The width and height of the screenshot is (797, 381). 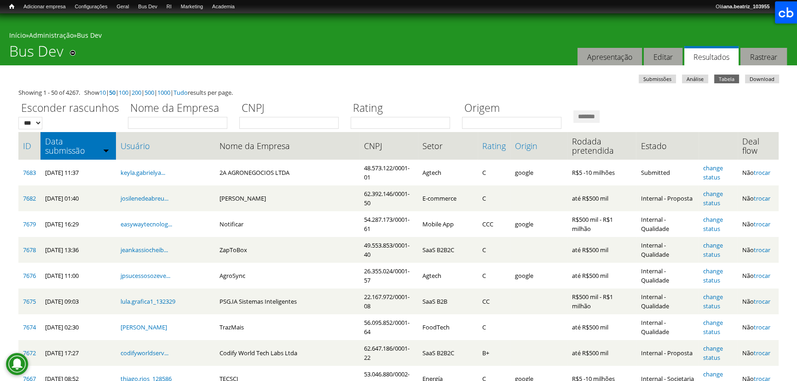 What do you see at coordinates (494, 146) in the screenshot?
I see `a: Rating` at bounding box center [494, 146].